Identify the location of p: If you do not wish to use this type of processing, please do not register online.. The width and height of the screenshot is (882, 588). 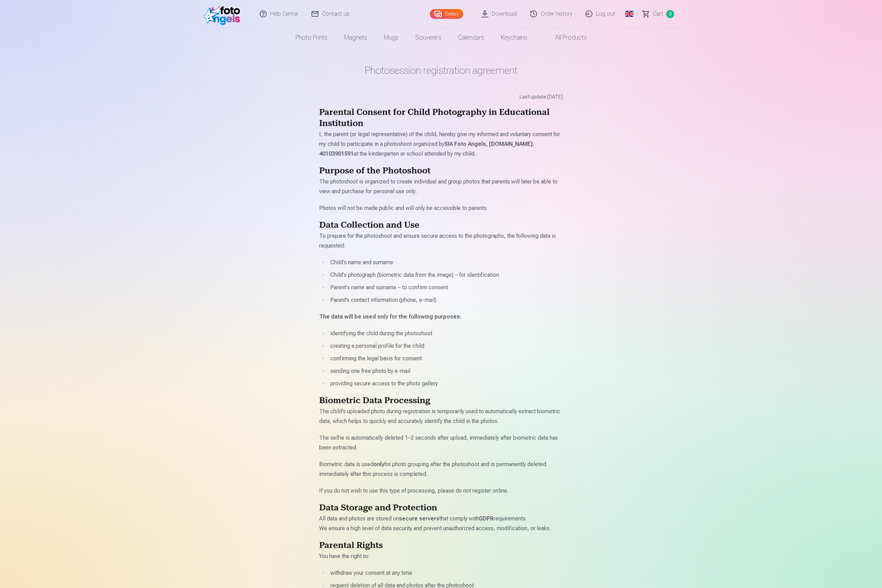
(441, 490).